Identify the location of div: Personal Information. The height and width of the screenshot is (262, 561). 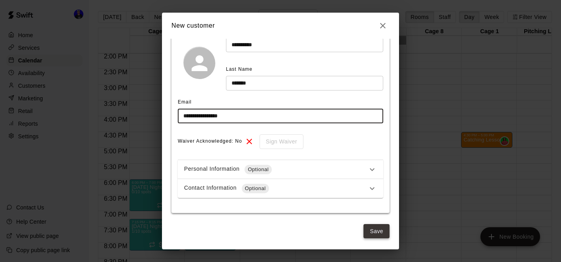
(276, 170).